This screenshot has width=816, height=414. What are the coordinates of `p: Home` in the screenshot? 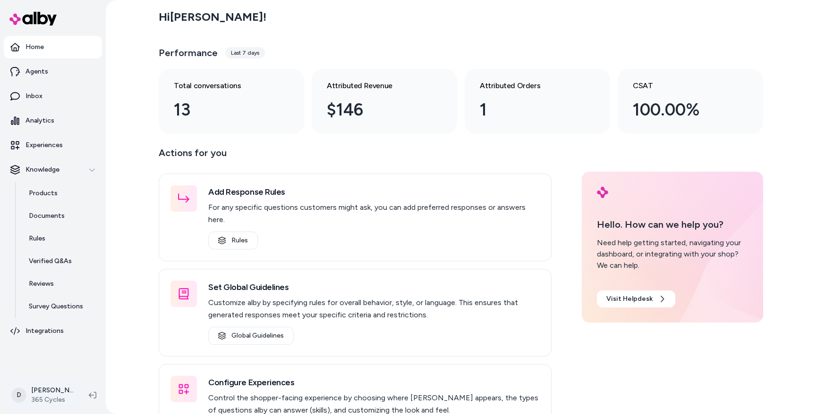 It's located at (34, 47).